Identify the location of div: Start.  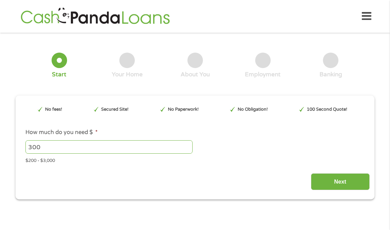
(59, 75).